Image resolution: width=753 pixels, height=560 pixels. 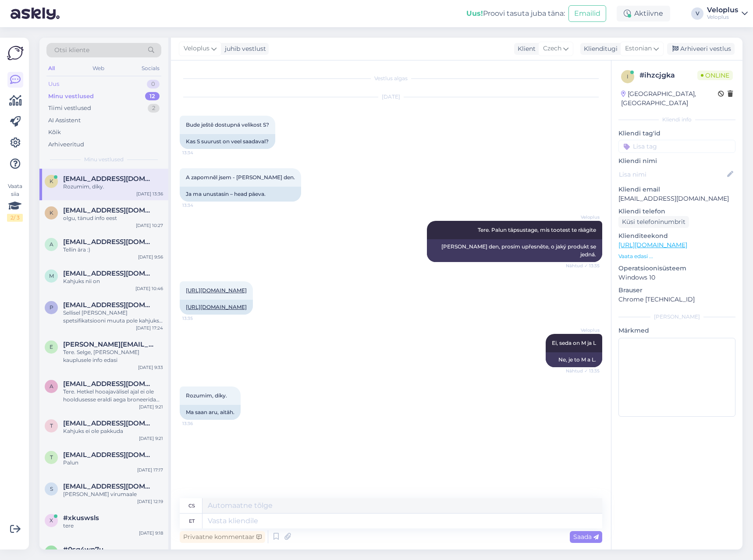 I want to click on input: Lisa nimi, so click(x=672, y=174).